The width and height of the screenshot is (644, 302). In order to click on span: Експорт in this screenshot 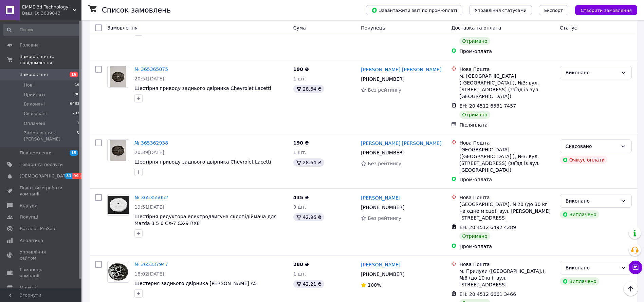, I will do `click(553, 10)`.